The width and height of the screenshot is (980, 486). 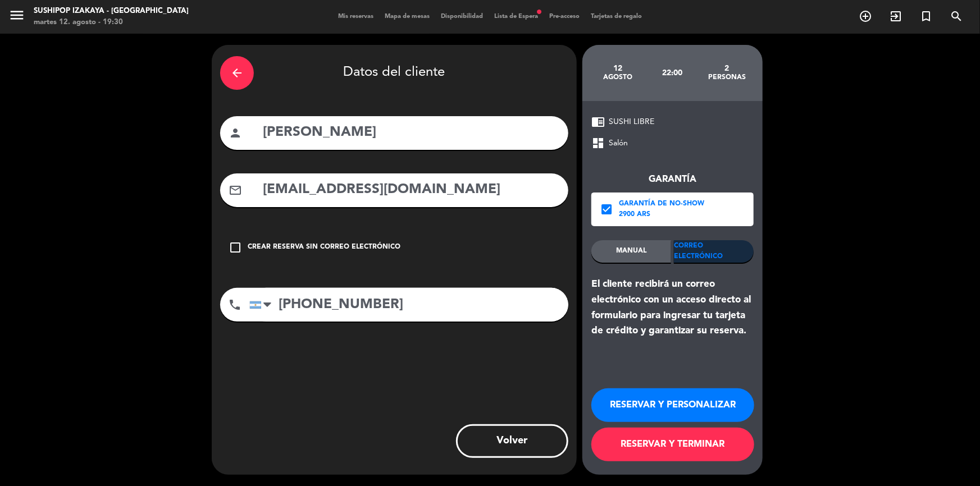 I want to click on span: Disponibilidad, so click(x=462, y=16).